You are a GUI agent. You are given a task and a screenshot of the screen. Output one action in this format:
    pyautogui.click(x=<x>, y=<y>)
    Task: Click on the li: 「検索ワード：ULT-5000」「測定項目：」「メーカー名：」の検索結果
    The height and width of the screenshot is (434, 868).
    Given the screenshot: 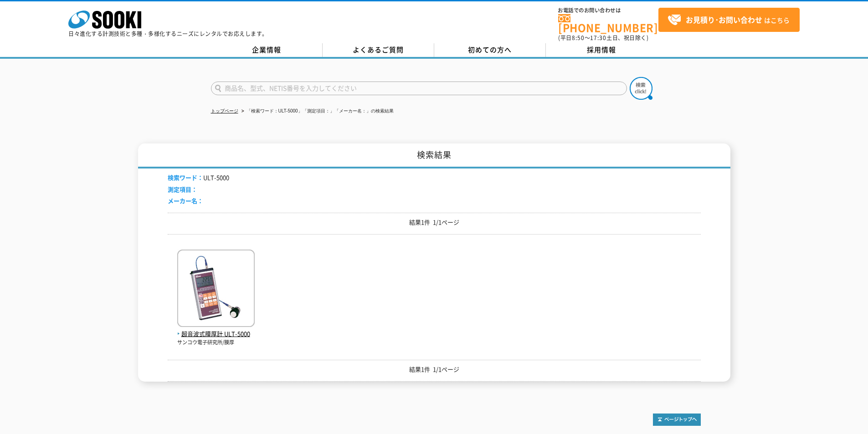 What is the action you would take?
    pyautogui.click(x=317, y=111)
    